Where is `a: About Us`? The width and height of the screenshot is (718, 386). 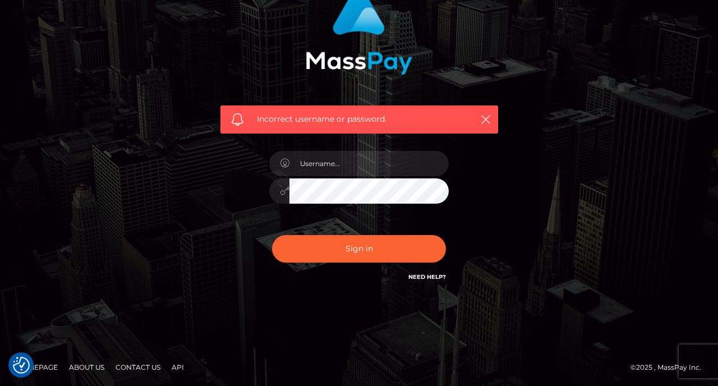
a: About Us is located at coordinates (86, 367).